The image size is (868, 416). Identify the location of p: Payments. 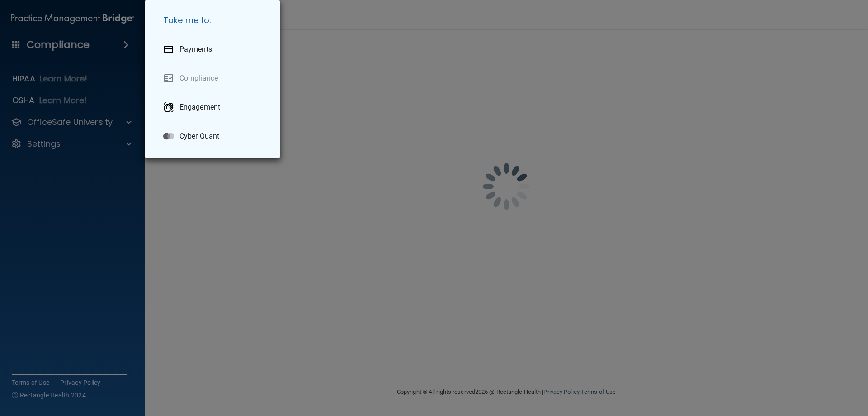
(196, 49).